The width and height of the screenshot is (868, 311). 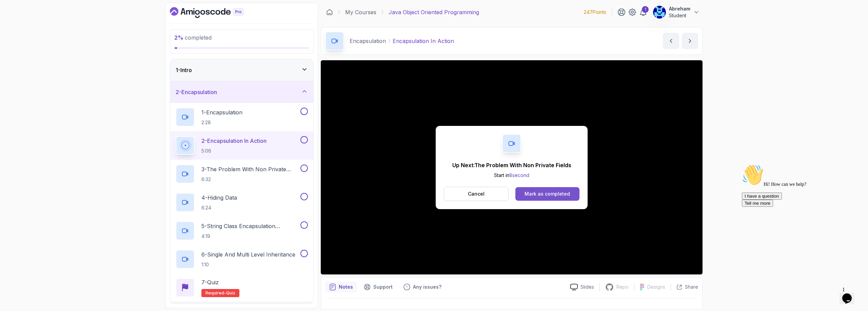 What do you see at coordinates (242, 231) in the screenshot?
I see `button: 5-String Class Encapsulation Exa,Mple4:19` at bounding box center [242, 231].